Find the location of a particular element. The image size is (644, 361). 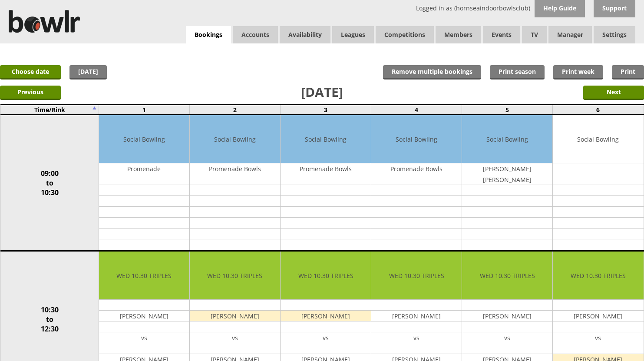

span: Accounts is located at coordinates (255, 35).